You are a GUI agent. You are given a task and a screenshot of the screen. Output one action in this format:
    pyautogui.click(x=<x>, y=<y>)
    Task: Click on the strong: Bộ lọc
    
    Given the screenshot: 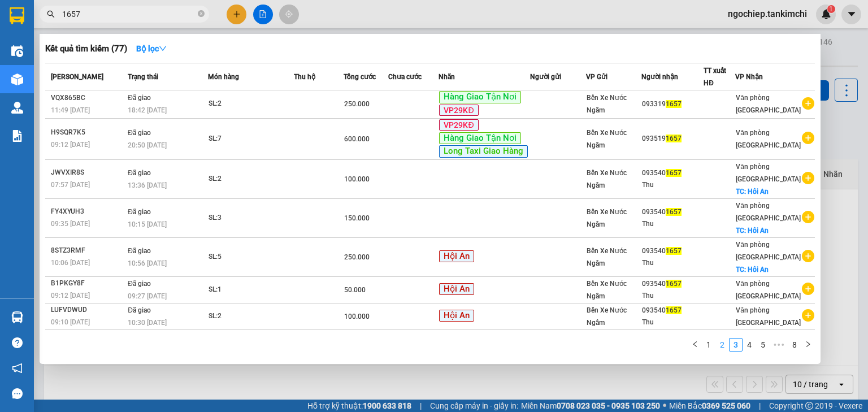 What is the action you would take?
    pyautogui.click(x=152, y=49)
    